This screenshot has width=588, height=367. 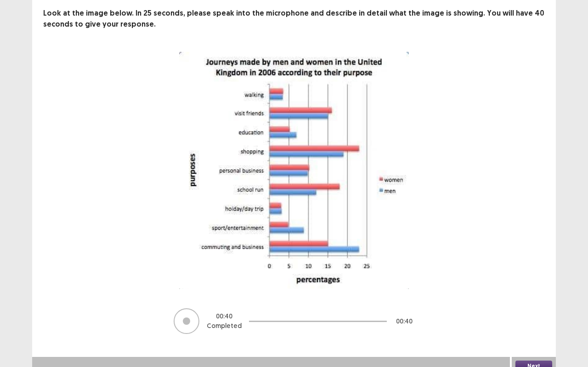 What do you see at coordinates (294, 171) in the screenshot?
I see `img: image-description` at bounding box center [294, 171].